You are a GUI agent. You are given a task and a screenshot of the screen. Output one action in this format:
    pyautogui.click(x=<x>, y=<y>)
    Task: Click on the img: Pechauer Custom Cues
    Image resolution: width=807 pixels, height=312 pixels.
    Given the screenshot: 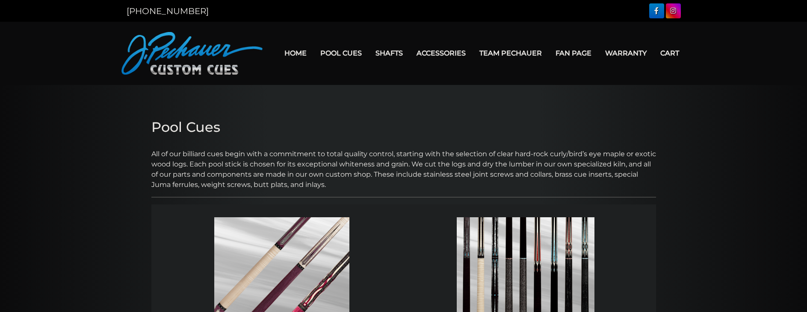 What is the action you would take?
    pyautogui.click(x=192, y=53)
    